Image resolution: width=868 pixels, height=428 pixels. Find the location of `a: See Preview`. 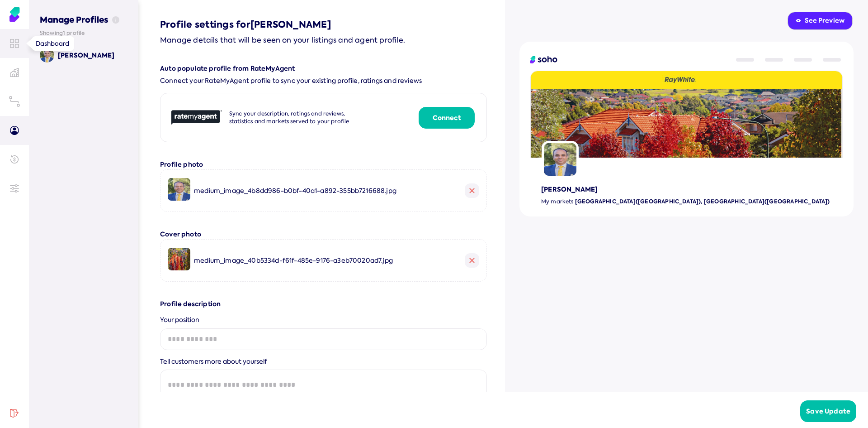

a: See Preview is located at coordinates (820, 21).